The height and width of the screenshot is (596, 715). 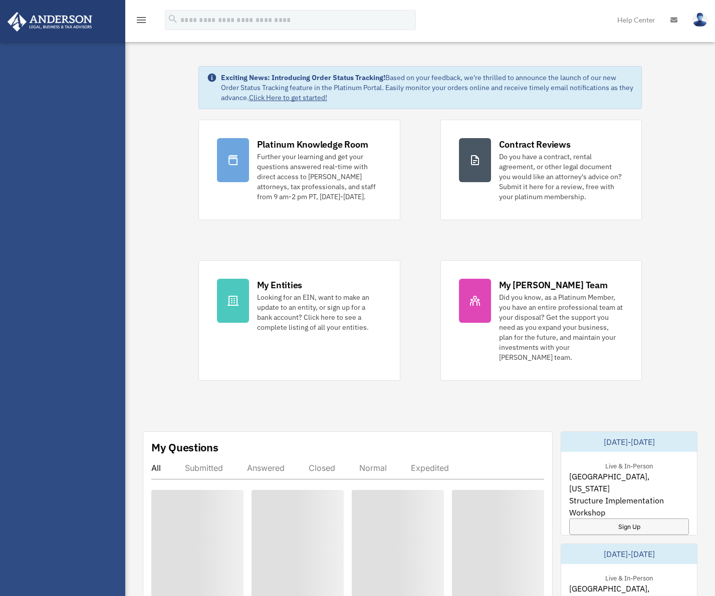 I want to click on i: menu, so click(x=141, y=20).